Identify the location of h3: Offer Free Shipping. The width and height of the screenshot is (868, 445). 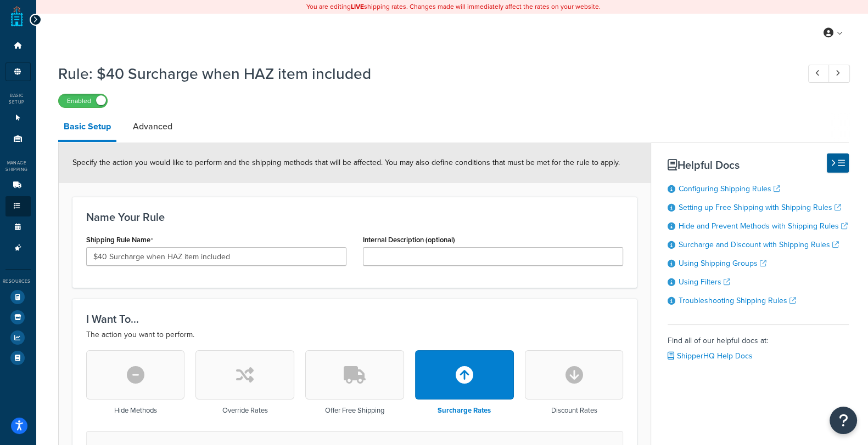
(355, 411).